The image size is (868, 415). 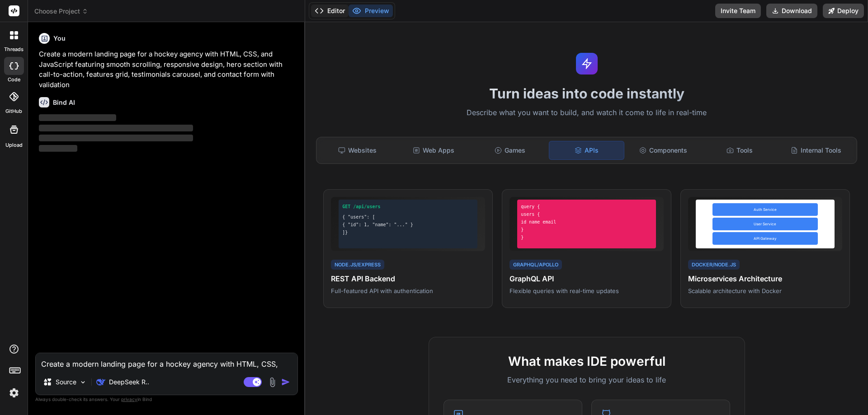 What do you see at coordinates (358, 150) in the screenshot?
I see `div: Websites` at bounding box center [358, 150].